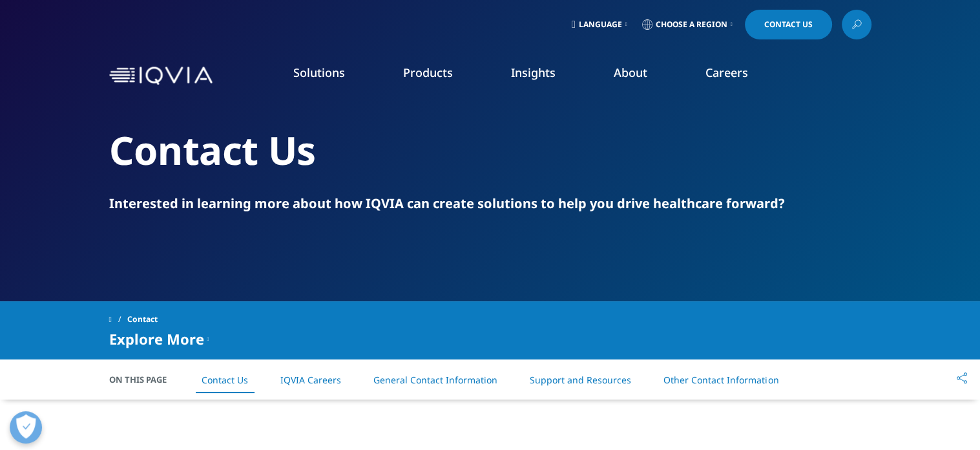 The image size is (980, 450). What do you see at coordinates (26, 428) in the screenshot?
I see `button: Open Preferences` at bounding box center [26, 428].